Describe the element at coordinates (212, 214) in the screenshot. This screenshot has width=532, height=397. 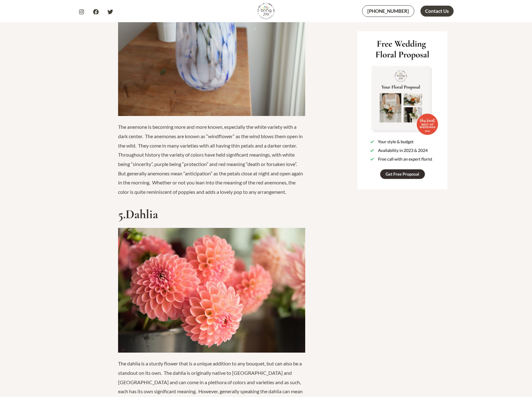
I see `h2: 5.Dahlia` at that location.